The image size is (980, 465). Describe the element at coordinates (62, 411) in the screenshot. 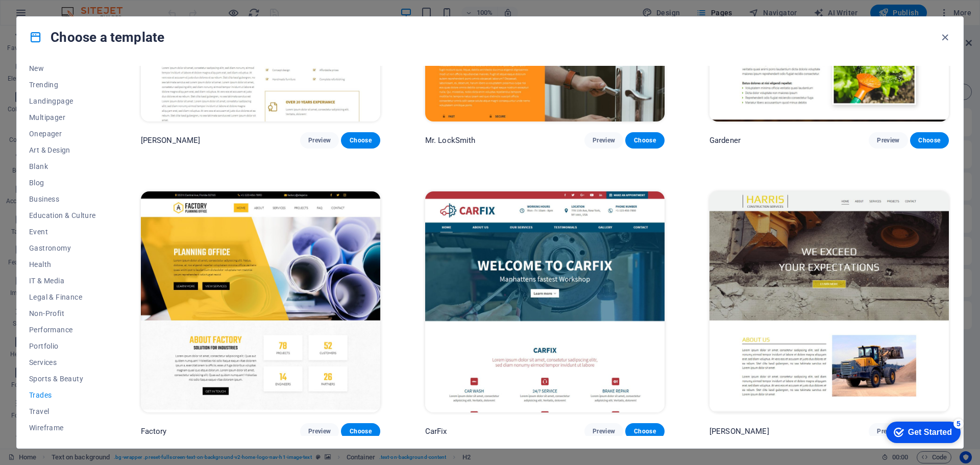

I see `button: Travel` at that location.